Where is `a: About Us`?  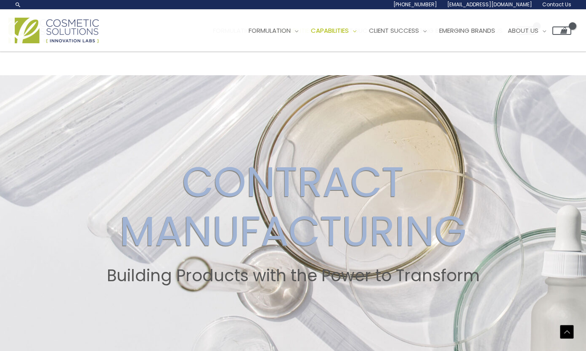
a: About Us is located at coordinates (527, 31).